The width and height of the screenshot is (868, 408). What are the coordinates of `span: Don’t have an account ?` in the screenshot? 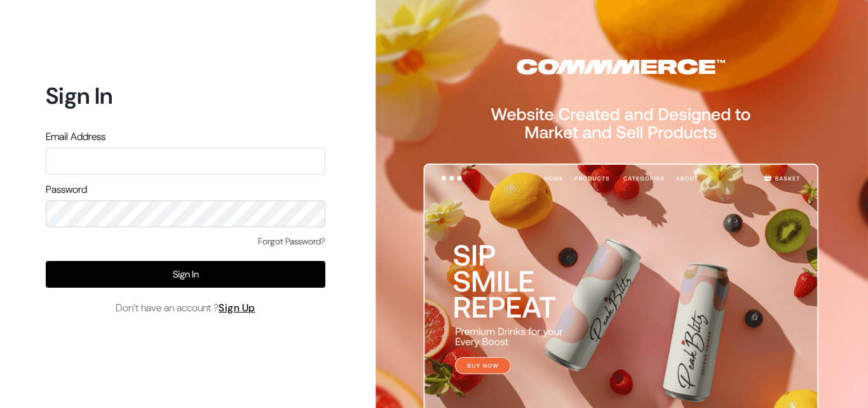 It's located at (186, 308).